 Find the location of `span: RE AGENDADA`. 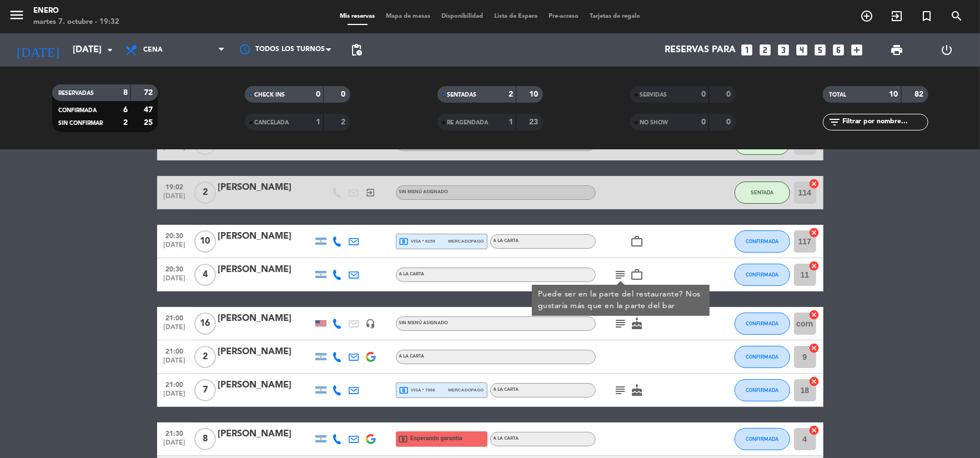

span: RE AGENDADA is located at coordinates (468, 123).